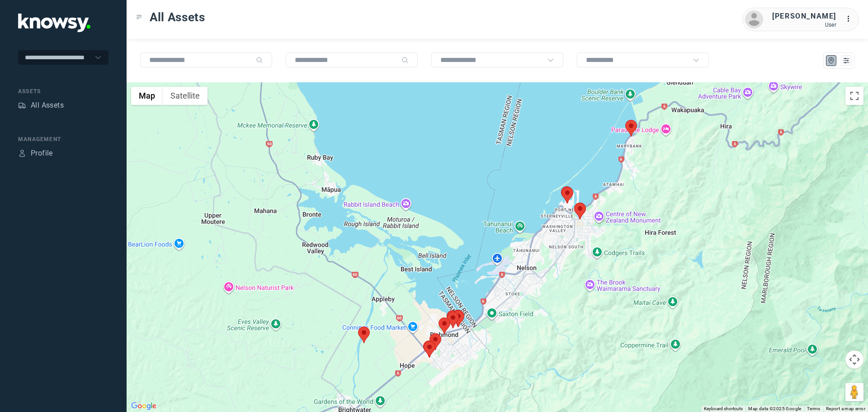 This screenshot has width=868, height=412. I want to click on div: Map, so click(831, 61).